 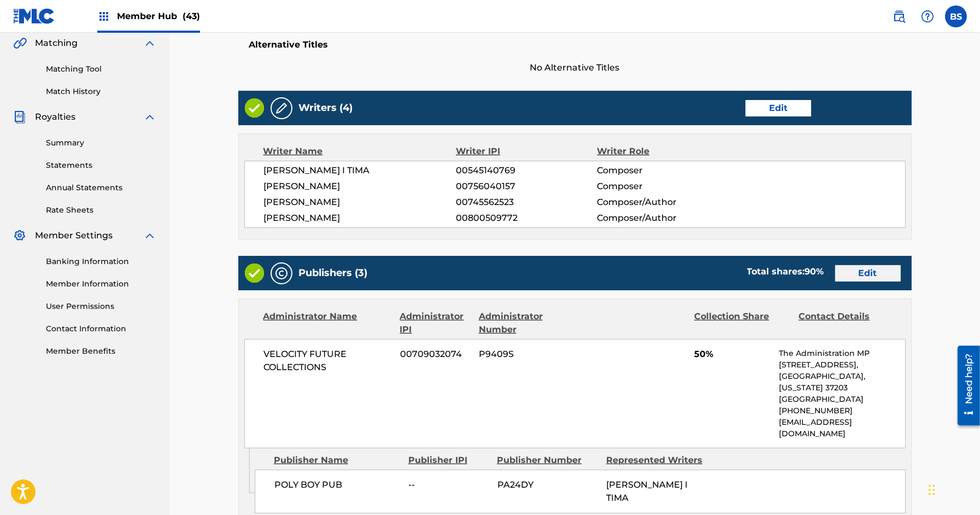 I want to click on div: Drag, so click(x=931, y=490).